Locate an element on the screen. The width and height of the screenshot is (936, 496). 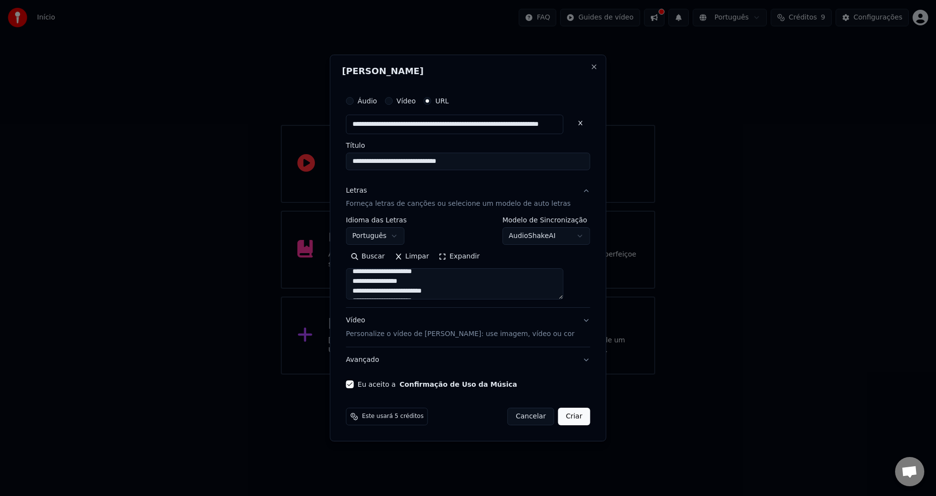
label: Áudio is located at coordinates (368, 101).